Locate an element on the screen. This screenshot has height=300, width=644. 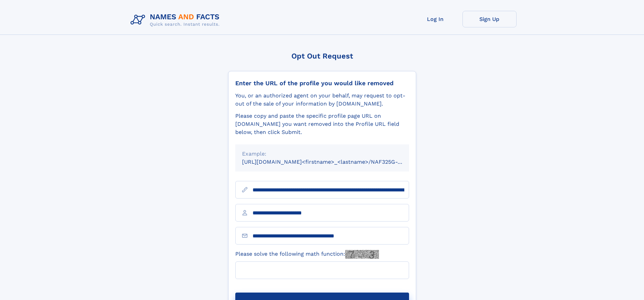
div: Enter the URL of the profile you would like removed is located at coordinates (322, 83).